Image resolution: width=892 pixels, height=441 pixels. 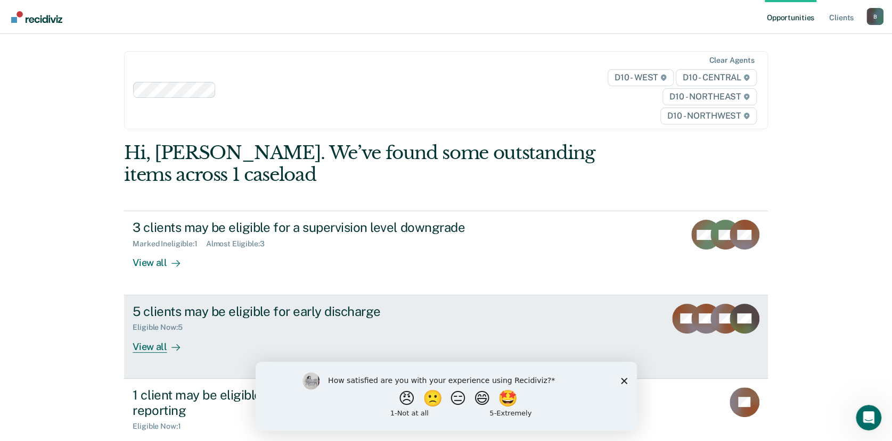 What do you see at coordinates (203, 37) in the screenshot?
I see `button: 3` at bounding box center [203, 37].